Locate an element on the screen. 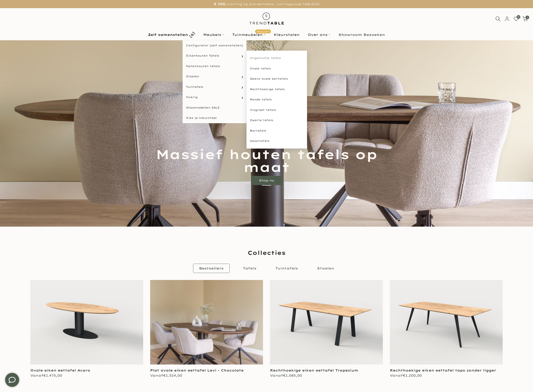 The image size is (533, 392). div: €1.324,00 is located at coordinates (207, 376).